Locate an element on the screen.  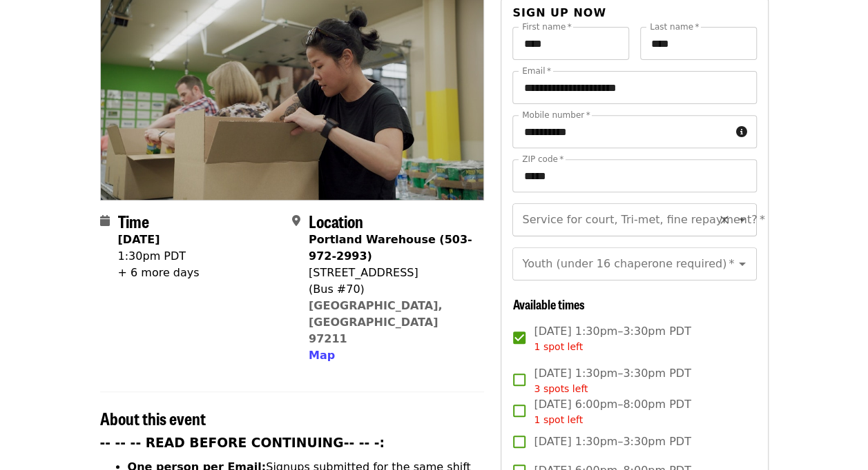
i: map-marker-alt icon is located at coordinates (296, 220).